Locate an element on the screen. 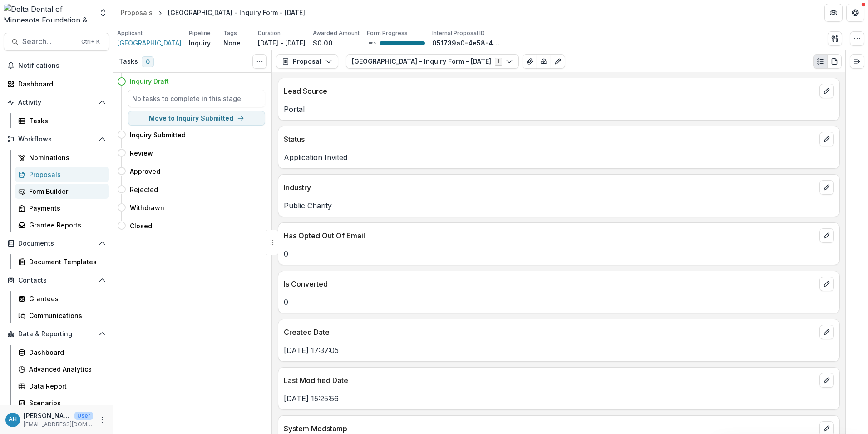 This screenshot has height=434, width=868. p: $0.00 is located at coordinates (322, 43).